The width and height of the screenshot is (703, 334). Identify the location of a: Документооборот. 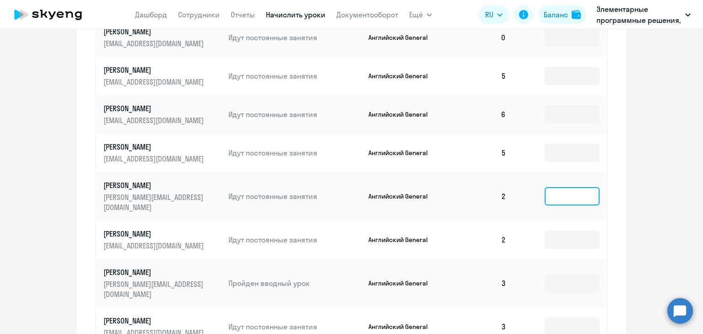
(367, 15).